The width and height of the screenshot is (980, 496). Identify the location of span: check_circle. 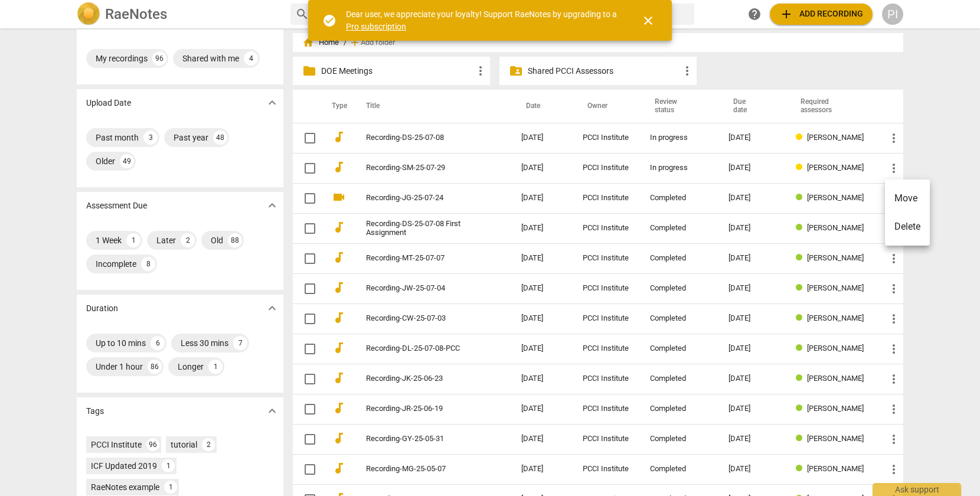
(330, 21).